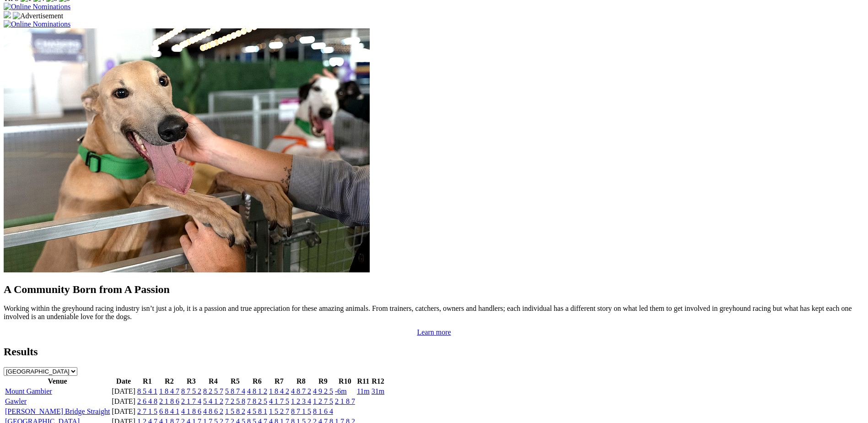 The image size is (868, 423). I want to click on a: Learn more, so click(434, 332).